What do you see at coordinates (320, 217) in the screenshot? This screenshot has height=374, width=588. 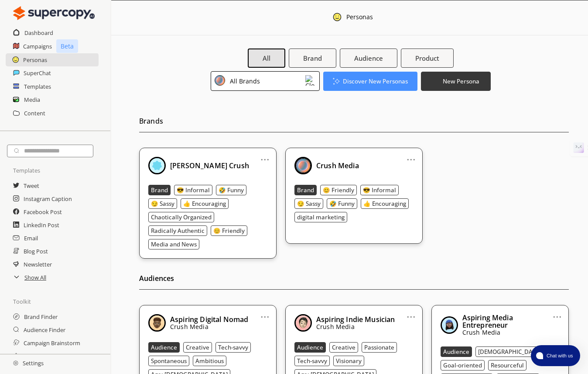 I see `b: digital marketing` at bounding box center [320, 217].